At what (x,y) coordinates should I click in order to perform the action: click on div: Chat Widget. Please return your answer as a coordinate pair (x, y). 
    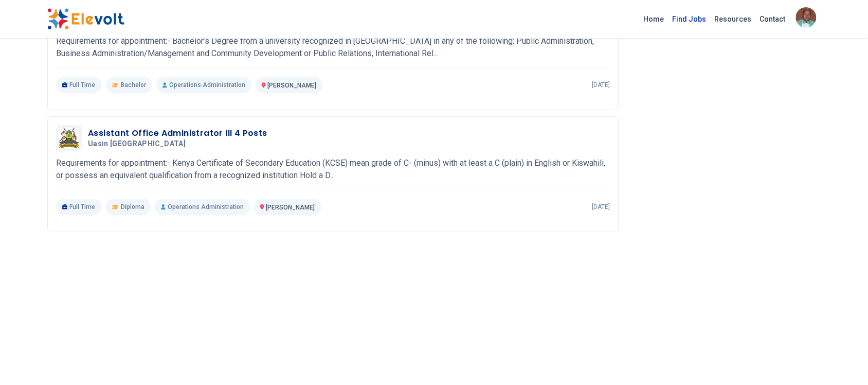
    Looking at the image, I should click on (842, 360).